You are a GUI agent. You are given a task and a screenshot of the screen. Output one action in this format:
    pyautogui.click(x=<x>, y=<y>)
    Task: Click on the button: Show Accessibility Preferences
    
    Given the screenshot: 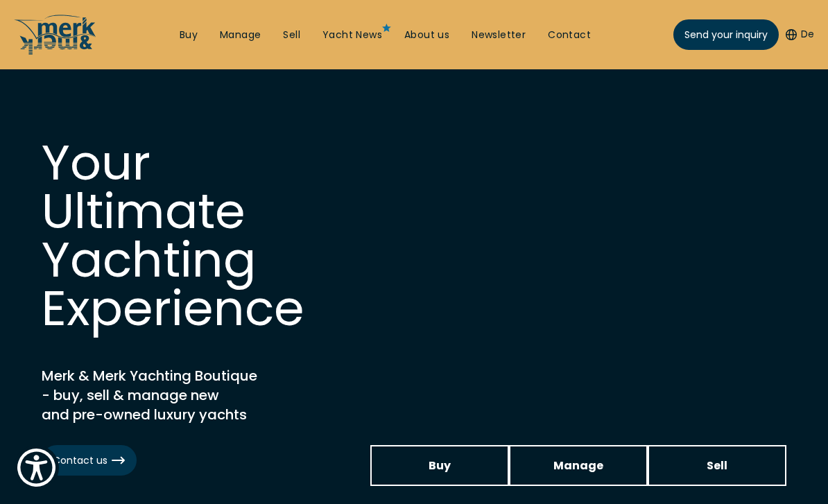 What is the action you would take?
    pyautogui.click(x=36, y=467)
    